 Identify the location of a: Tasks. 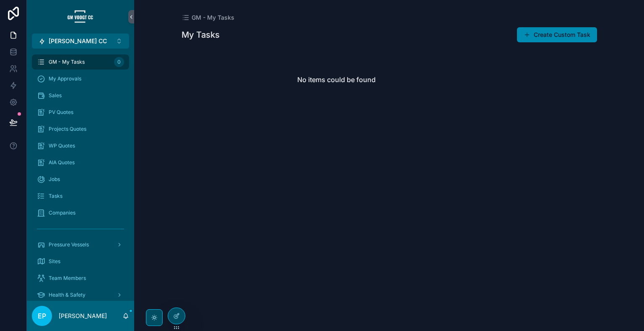
(80, 196).